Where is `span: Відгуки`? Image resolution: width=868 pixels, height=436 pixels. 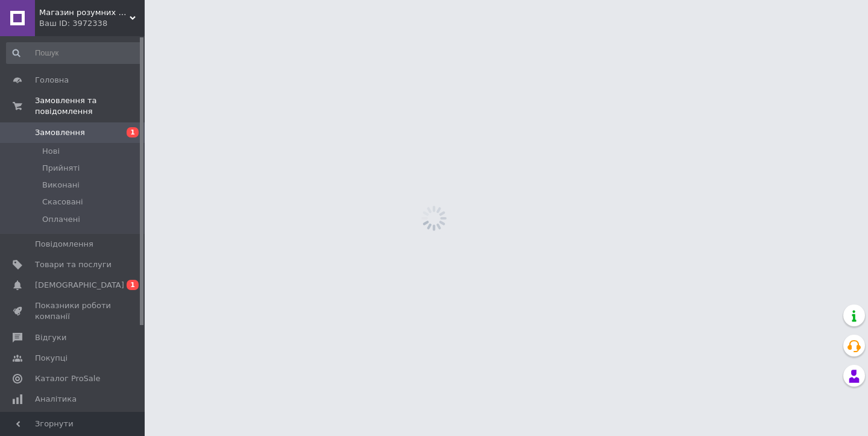
span: Відгуки is located at coordinates (50, 338).